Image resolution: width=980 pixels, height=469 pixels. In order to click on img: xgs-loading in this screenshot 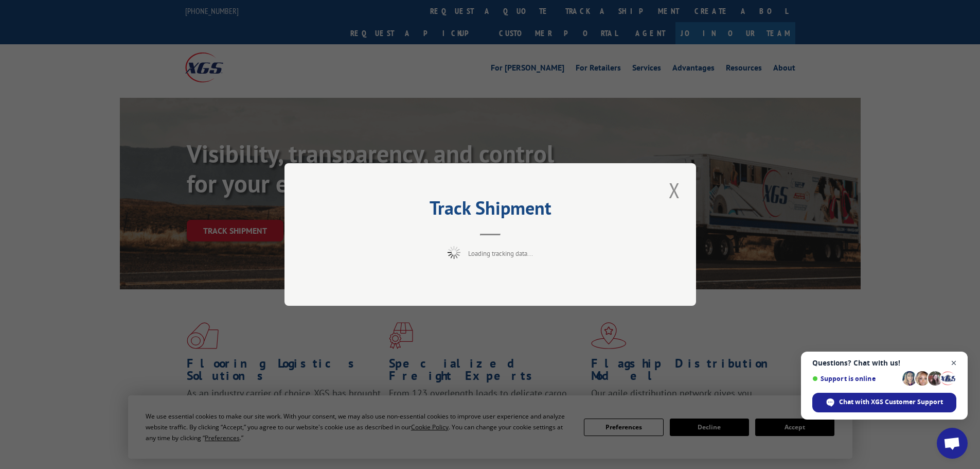, I will do `click(454, 252)`.